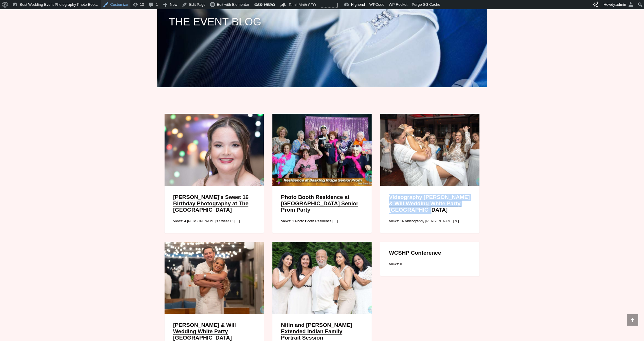 The height and width of the screenshot is (341, 644). What do you see at coordinates (415, 253) in the screenshot?
I see `a: WCSHP Conference` at bounding box center [415, 253].